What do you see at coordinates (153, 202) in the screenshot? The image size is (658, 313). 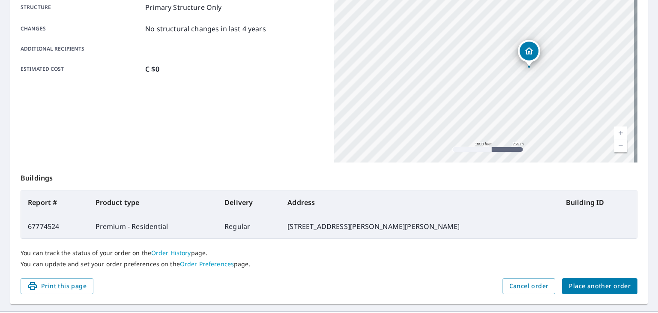 I see `th: Product type` at bounding box center [153, 202].